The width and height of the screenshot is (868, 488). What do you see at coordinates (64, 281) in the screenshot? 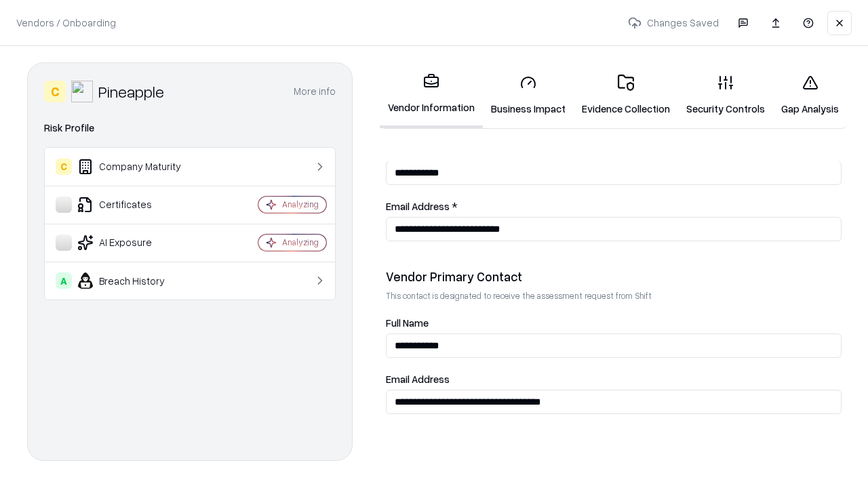
I see `div: A` at bounding box center [64, 281].